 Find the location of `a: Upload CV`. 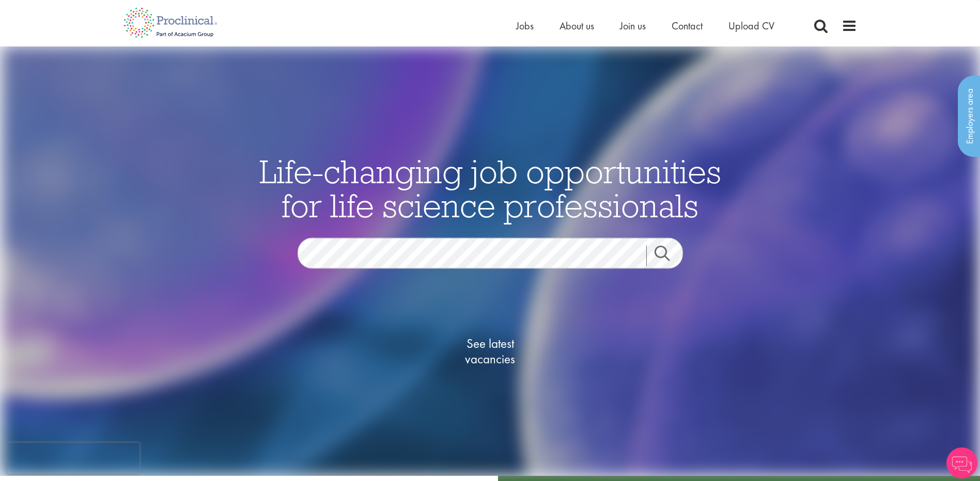

a: Upload CV is located at coordinates (751, 26).